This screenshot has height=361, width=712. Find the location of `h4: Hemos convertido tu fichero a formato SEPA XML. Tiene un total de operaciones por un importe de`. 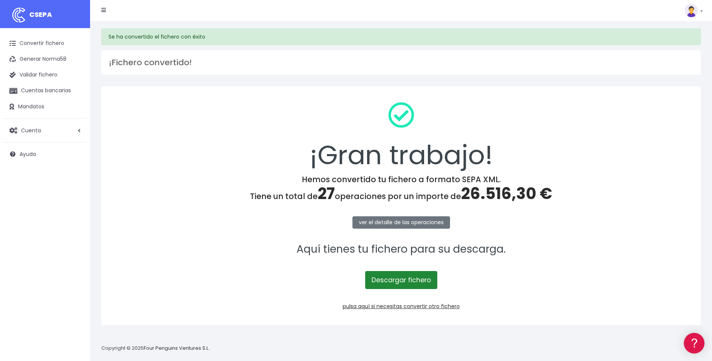

h4: Hemos convertido tu fichero a formato SEPA XML. Tiene un total de operaciones por un importe de is located at coordinates (401, 189).